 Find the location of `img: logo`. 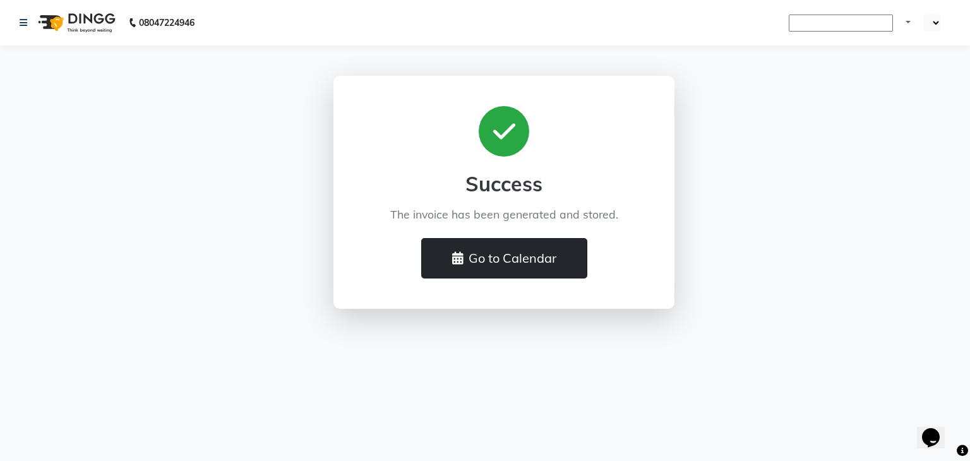

img: logo is located at coordinates (75, 23).